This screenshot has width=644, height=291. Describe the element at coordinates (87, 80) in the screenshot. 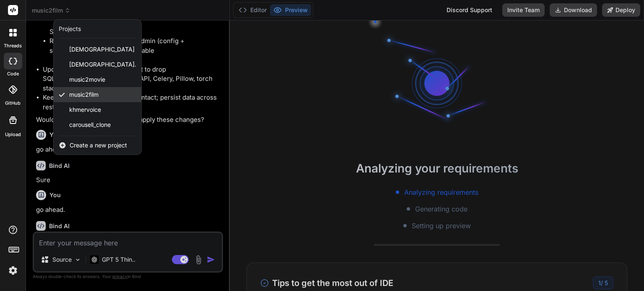

I see `span: music2movie` at that location.